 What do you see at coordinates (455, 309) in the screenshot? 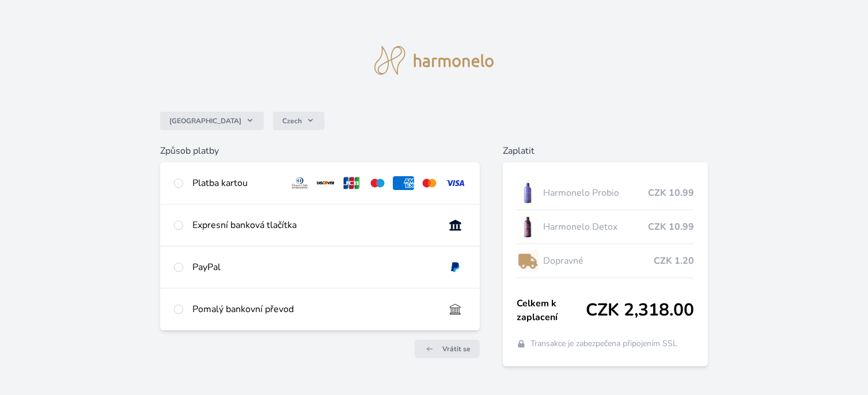
I see `img: bankTransfer_IBAN.svg` at bounding box center [455, 309].